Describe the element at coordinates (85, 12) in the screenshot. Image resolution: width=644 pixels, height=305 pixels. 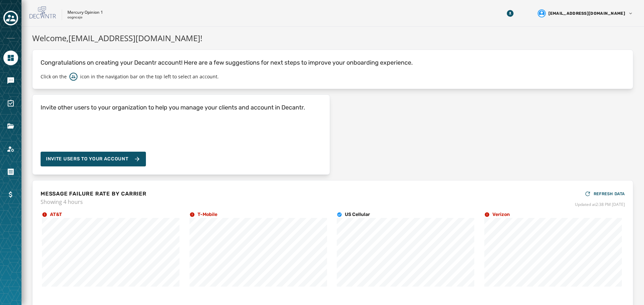
I see `p: Mercury Opinion 1` at that location.